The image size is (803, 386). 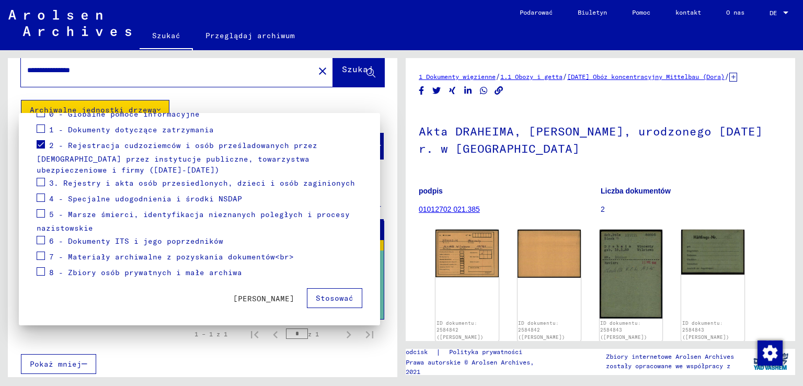 I want to click on font: 7 - Materiały archiwalne z pozyskania dokumentów<br>, so click(x=172, y=256).